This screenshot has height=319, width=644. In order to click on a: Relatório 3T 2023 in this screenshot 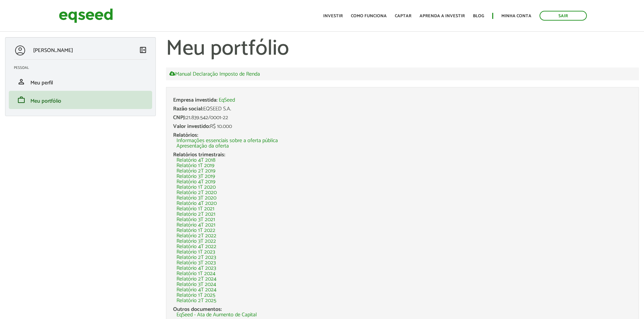, I will do `click(196, 263)`.